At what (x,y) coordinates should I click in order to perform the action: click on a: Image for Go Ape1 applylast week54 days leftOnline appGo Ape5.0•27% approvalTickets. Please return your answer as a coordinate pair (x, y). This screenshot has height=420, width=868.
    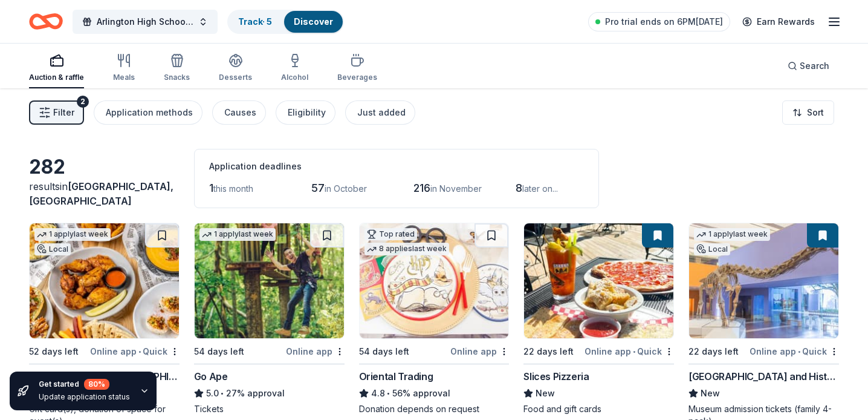
    Looking at the image, I should click on (269, 319).